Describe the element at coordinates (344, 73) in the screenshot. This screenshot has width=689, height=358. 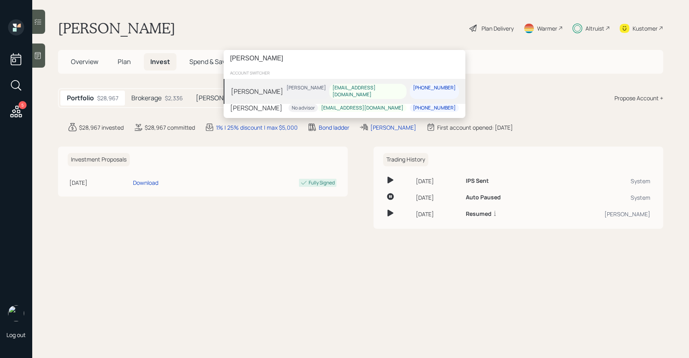
I see `div: account switcher` at that location.